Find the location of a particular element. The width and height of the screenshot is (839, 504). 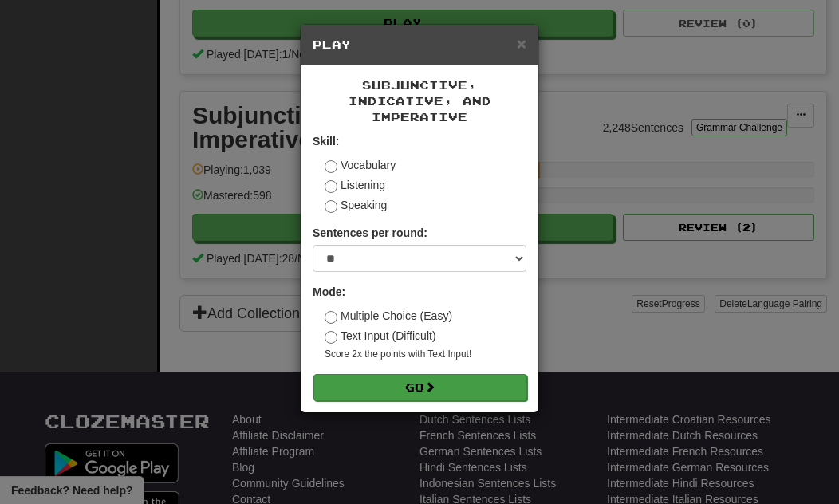

label: Text Input (Difficult) is located at coordinates (380, 336).